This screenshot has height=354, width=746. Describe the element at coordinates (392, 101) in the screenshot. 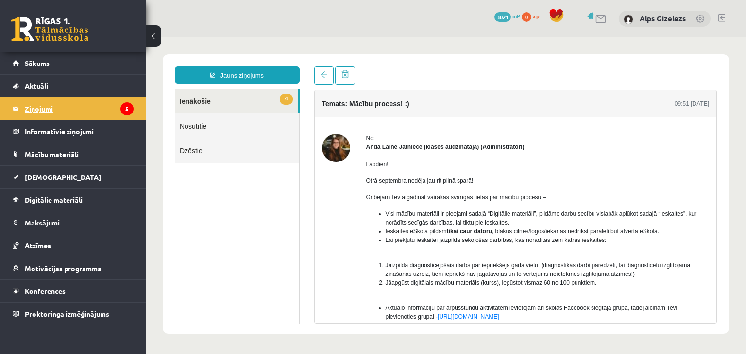

I see `div: No:` at that location.